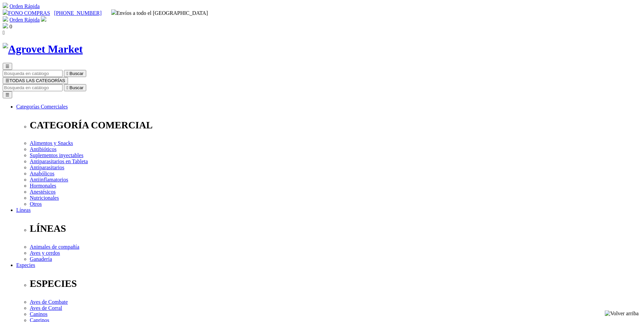  What do you see at coordinates (622, 313) in the screenshot?
I see `img: Volver arriba` at bounding box center [622, 313].